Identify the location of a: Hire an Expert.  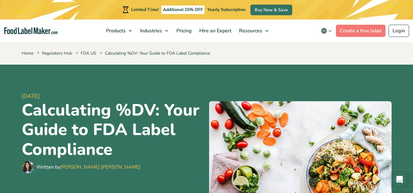
(214, 31).